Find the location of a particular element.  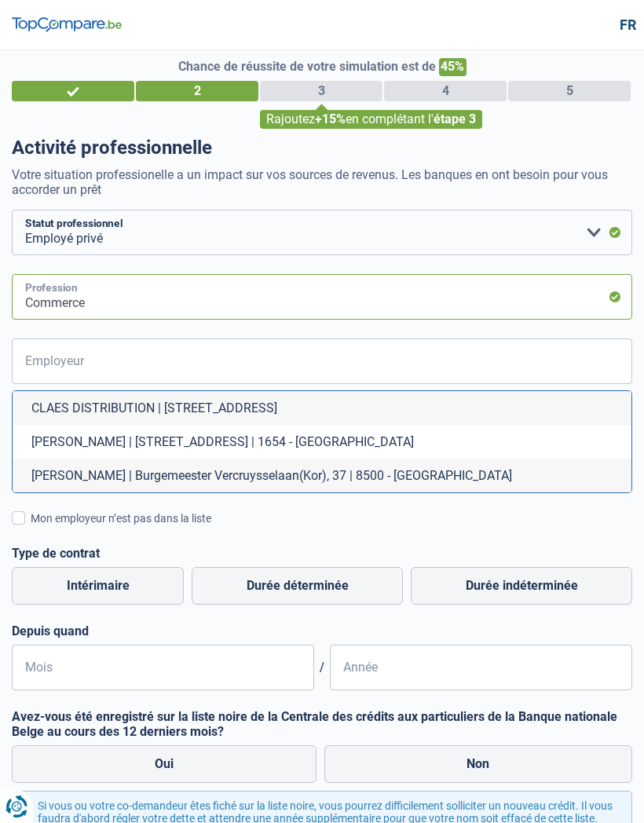

label: Depuis quand is located at coordinates (322, 631).